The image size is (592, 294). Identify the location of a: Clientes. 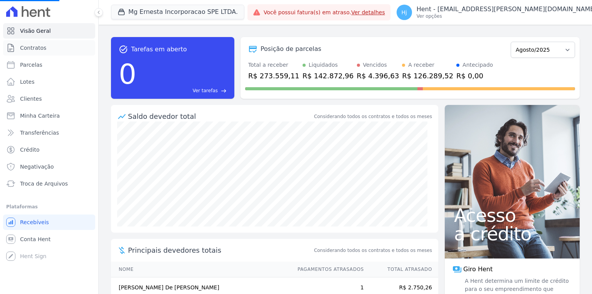
(49, 99).